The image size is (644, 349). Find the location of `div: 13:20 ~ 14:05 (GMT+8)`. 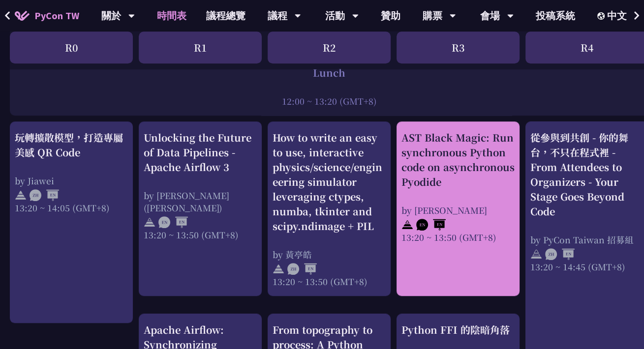

div: 13:20 ~ 14:05 (GMT+8) is located at coordinates (71, 207).